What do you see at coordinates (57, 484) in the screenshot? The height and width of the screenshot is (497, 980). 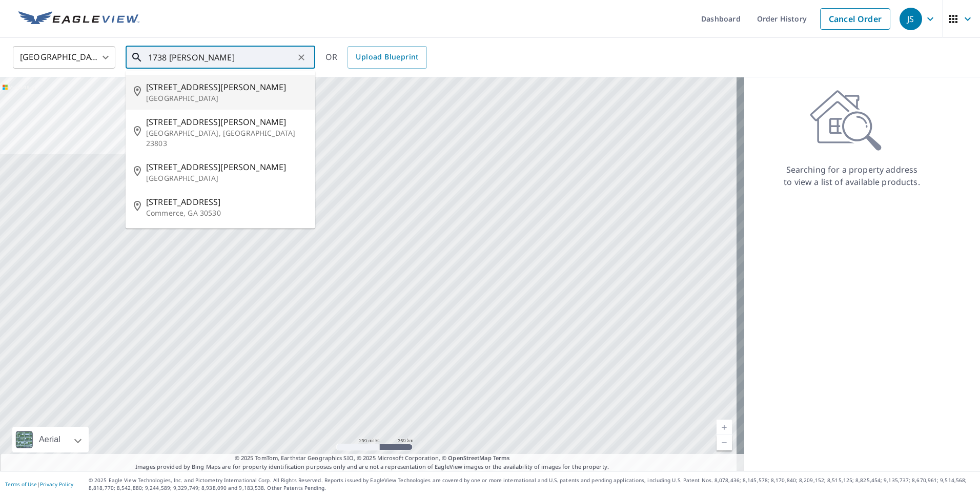 I see `a: Privacy Policy` at bounding box center [57, 484].